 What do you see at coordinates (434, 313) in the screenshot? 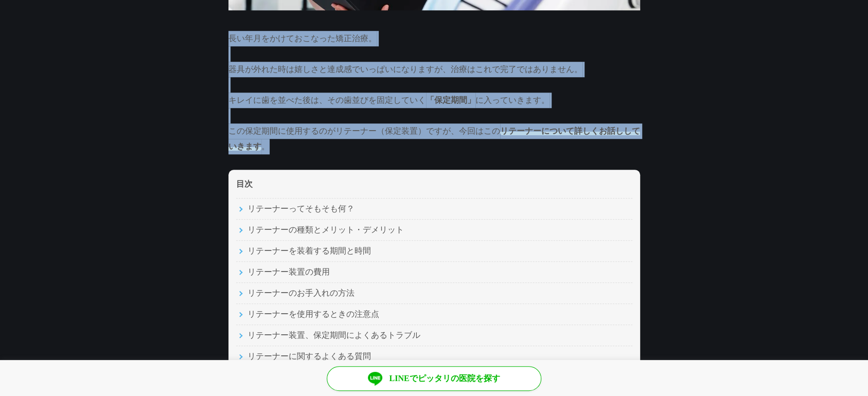
I see `li: リテーナーを使用するときの注意点` at bounding box center [434, 313].